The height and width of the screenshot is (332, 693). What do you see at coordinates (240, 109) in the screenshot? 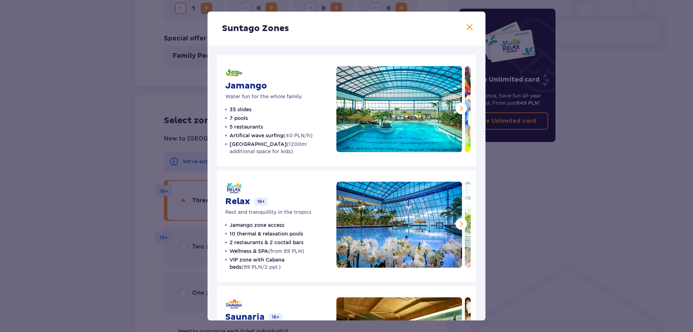
I see `p: 35 slides` at bounding box center [240, 109].